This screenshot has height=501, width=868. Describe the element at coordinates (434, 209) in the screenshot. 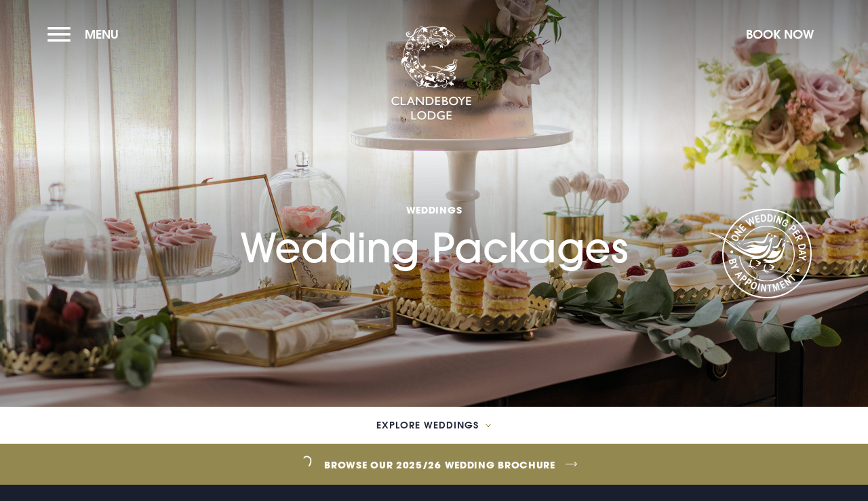

I see `span: Weddings` at that location.